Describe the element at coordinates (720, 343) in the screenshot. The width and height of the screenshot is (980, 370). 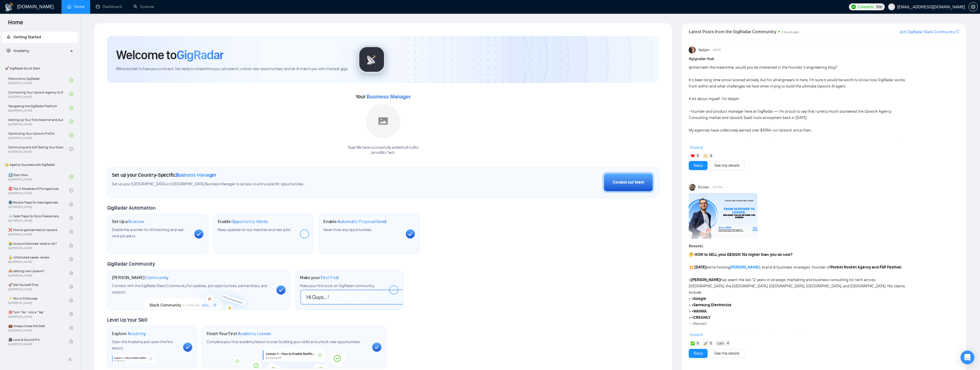
I see `span: :catt:` at that location.